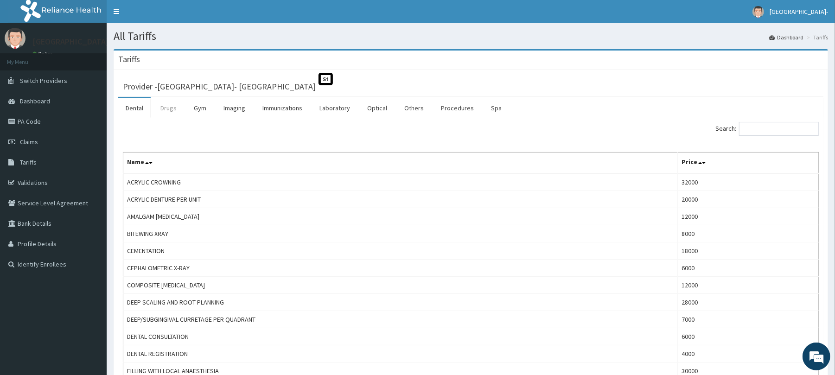 This screenshot has height=375, width=835. What do you see at coordinates (129, 59) in the screenshot?
I see `h3: Tariffs` at bounding box center [129, 59].